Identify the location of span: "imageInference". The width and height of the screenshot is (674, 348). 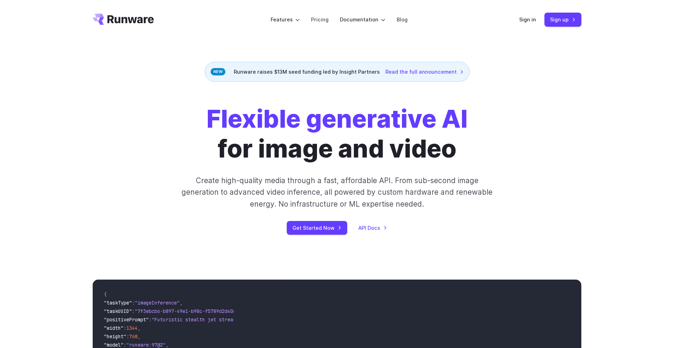
(157, 303).